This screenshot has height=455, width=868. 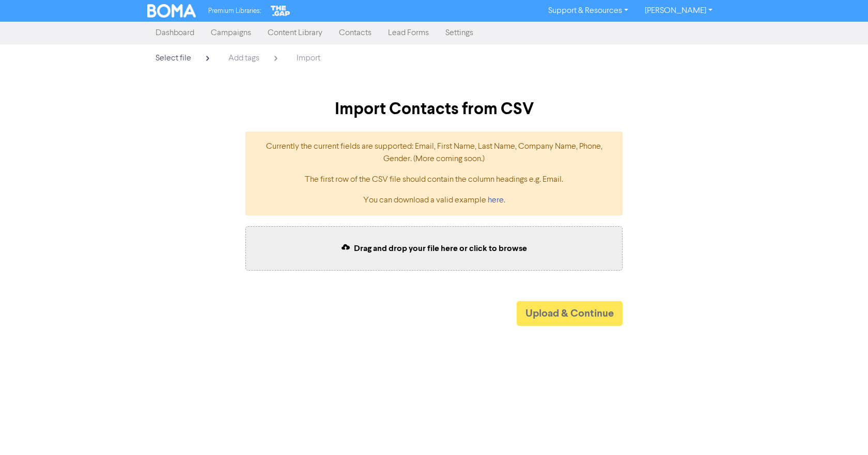 What do you see at coordinates (174, 33) in the screenshot?
I see `a: Dashboard` at bounding box center [174, 33].